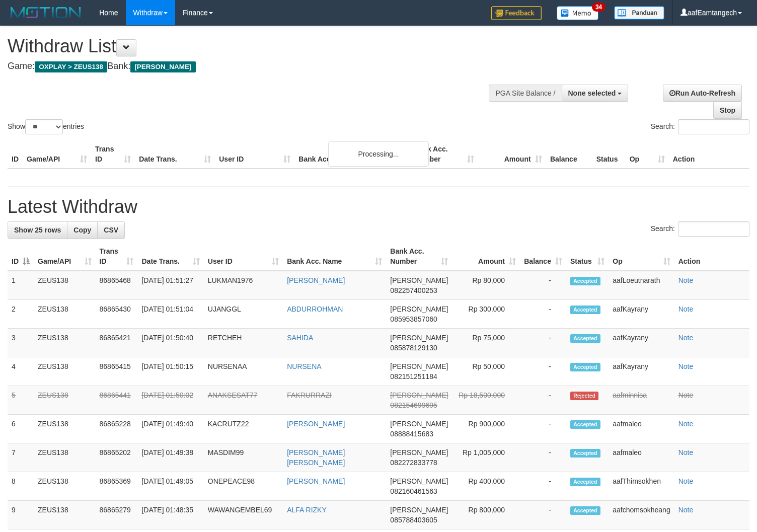 This screenshot has width=757, height=532. I want to click on span: None selected, so click(592, 93).